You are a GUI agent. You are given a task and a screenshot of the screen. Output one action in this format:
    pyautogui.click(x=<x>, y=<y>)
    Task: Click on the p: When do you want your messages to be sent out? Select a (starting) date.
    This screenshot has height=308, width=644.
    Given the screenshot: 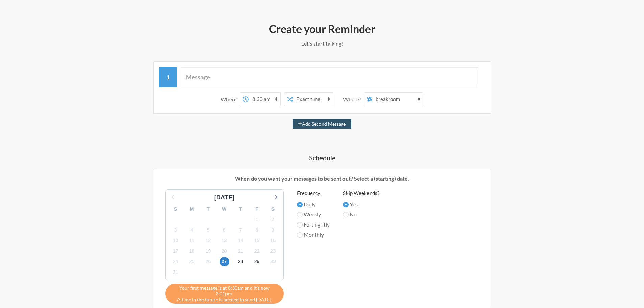 What is the action you would take?
    pyautogui.click(x=322, y=178)
    